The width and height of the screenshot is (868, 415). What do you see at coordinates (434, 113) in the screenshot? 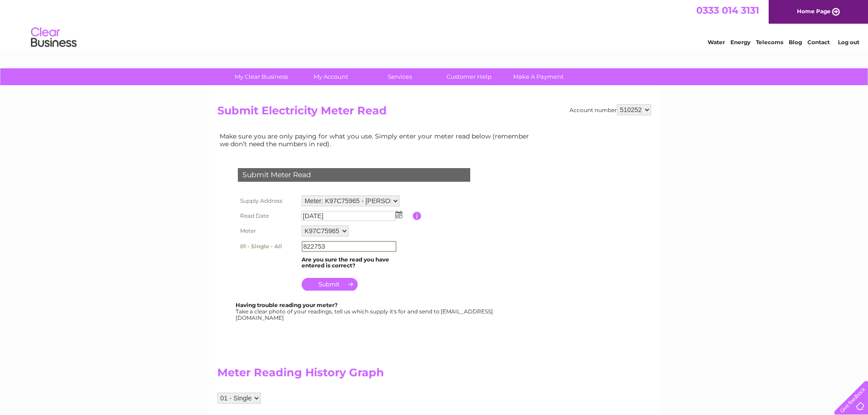
I see `h2: Submit Electricity Meter Read` at bounding box center [434, 113].